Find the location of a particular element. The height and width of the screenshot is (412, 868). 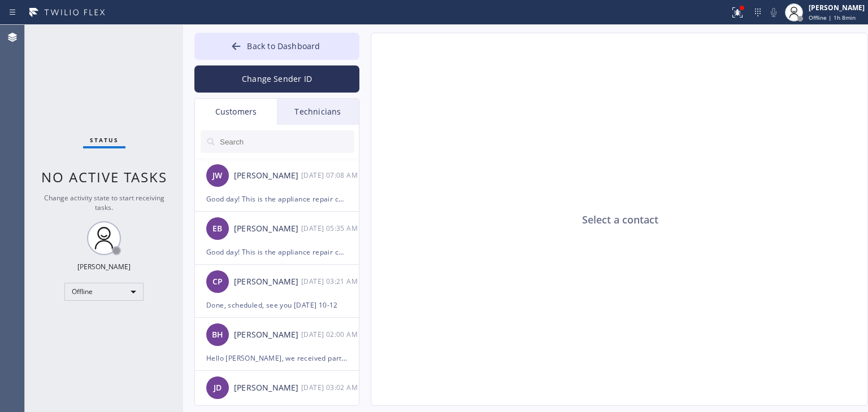

span: EB is located at coordinates (217, 229).